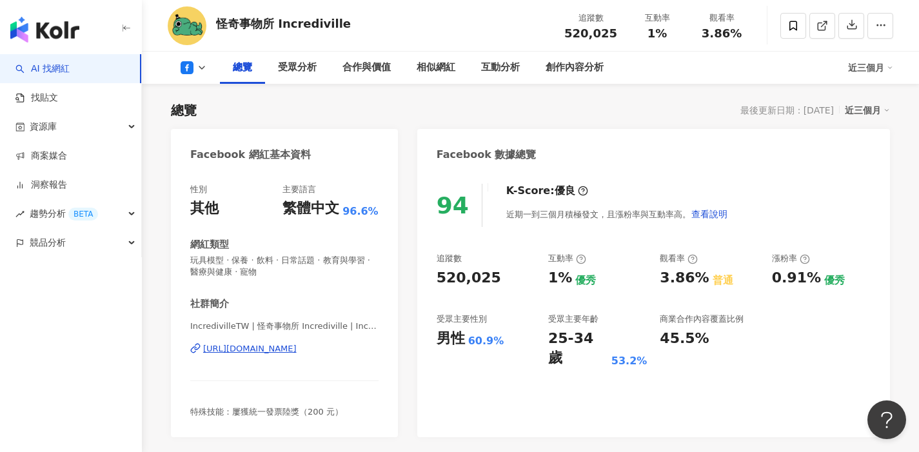  Describe the element at coordinates (285, 266) in the screenshot. I see `span: 玩具模型 · 保養 · 飲料 · 日常話題 · 教育與學習 · 醫療與健康 · 寵物` at that location.